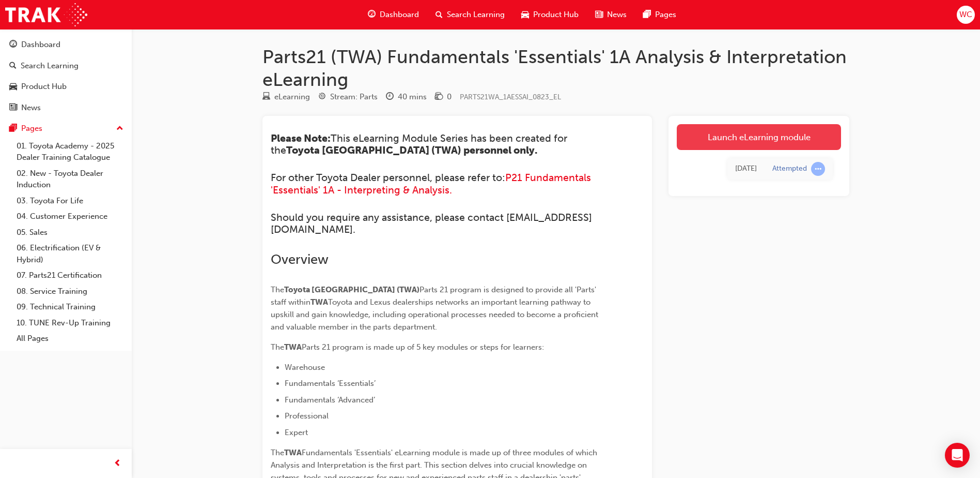 This screenshot has width=980, height=478. Describe the element at coordinates (50, 66) in the screenshot. I see `div: Search Learning` at that location.